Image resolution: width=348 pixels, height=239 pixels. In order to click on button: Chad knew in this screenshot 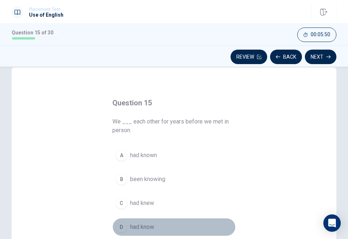, I will do `click(174, 204)`.